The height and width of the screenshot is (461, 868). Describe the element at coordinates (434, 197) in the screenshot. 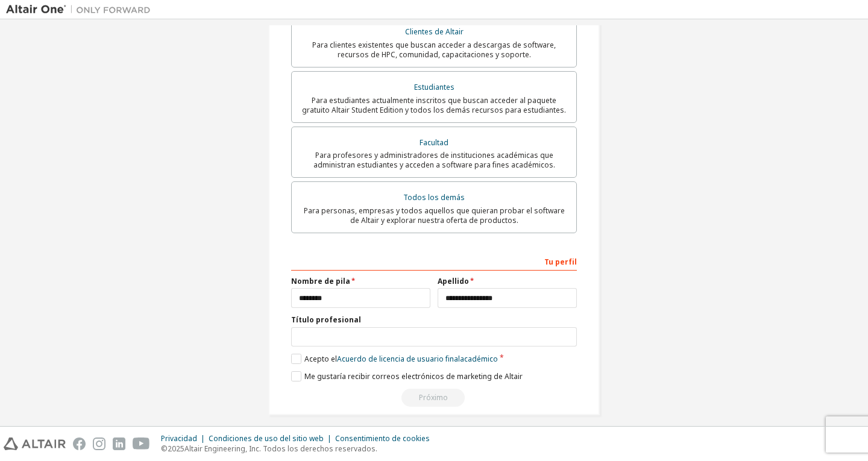

I see `font: Todos los demás` at that location.